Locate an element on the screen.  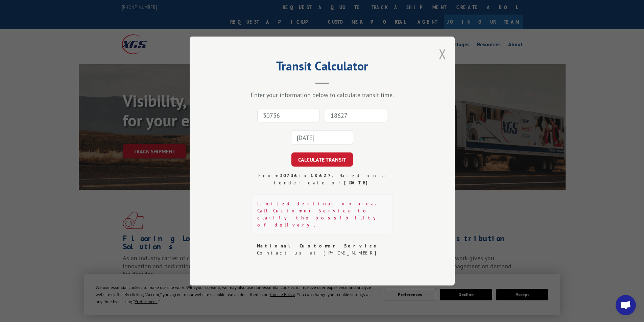
strong: 18627 is located at coordinates (321, 175).